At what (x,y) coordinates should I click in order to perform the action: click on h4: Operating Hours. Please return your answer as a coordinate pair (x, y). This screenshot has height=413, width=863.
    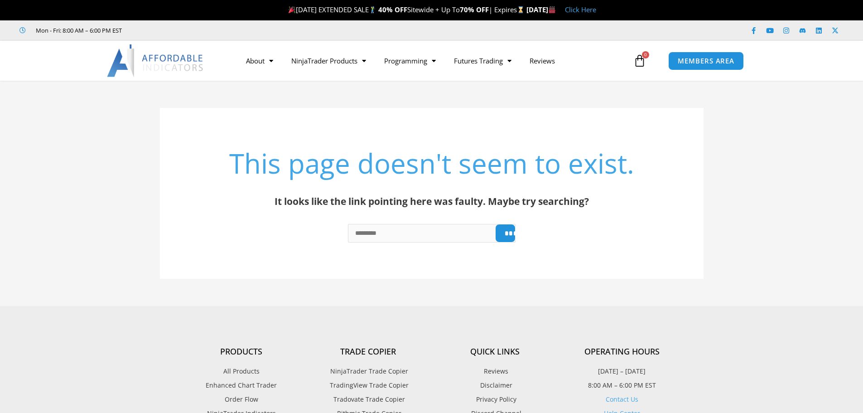
    Looking at the image, I should click on (622, 352).